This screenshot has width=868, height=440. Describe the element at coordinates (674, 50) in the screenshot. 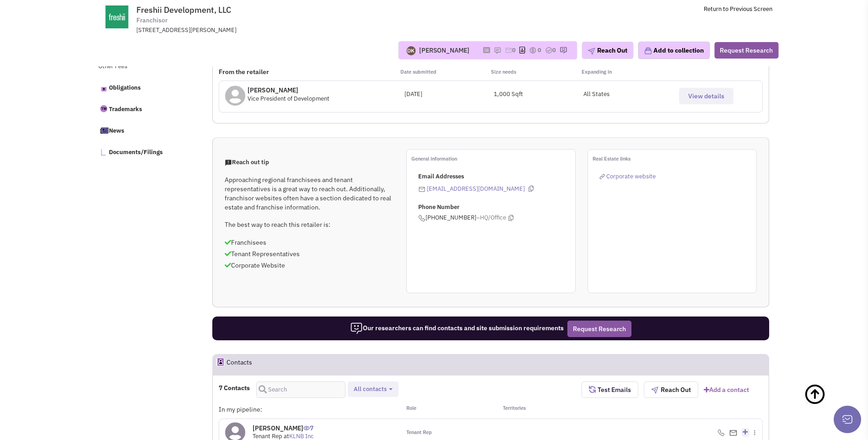

I see `button: Add to collection` at that location.